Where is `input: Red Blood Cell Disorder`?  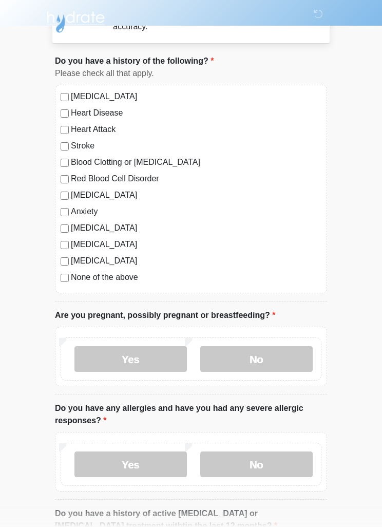 input: Red Blood Cell Disorder is located at coordinates (65, 179).